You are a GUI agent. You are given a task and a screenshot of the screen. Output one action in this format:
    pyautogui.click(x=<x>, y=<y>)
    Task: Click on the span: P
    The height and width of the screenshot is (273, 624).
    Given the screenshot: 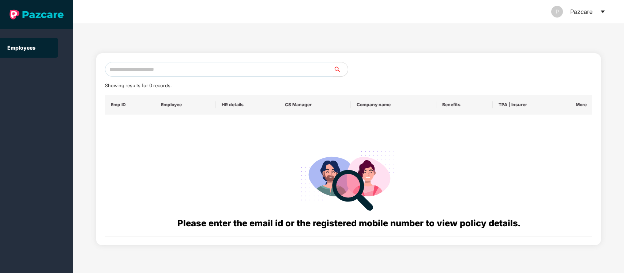 What is the action you would take?
    pyautogui.click(x=557, y=12)
    